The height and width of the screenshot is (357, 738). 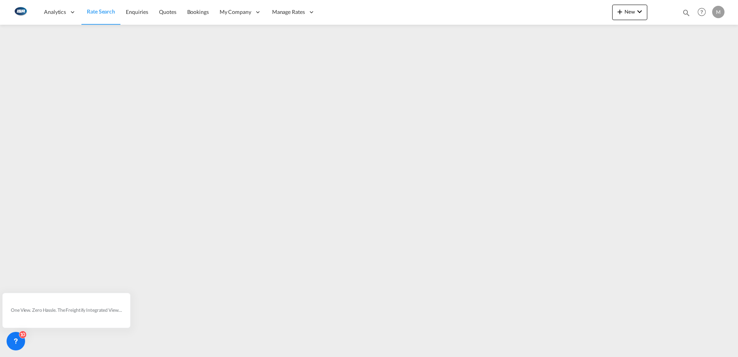 What do you see at coordinates (167, 12) in the screenshot?
I see `span: Quotes` at bounding box center [167, 12].